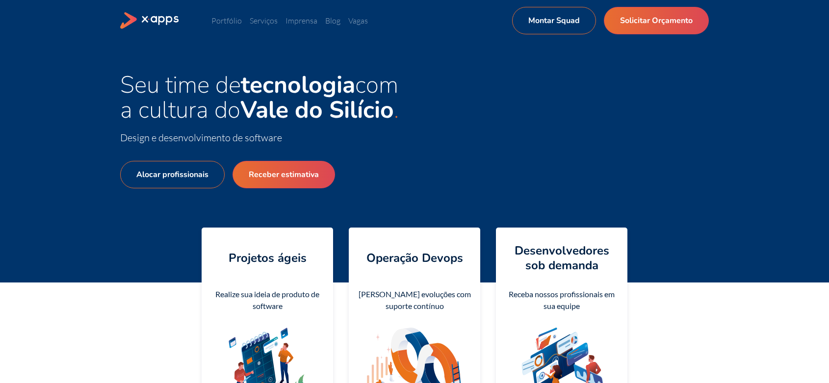 This screenshot has width=829, height=383. I want to click on span: Design e desenvolvimento de software, so click(201, 137).